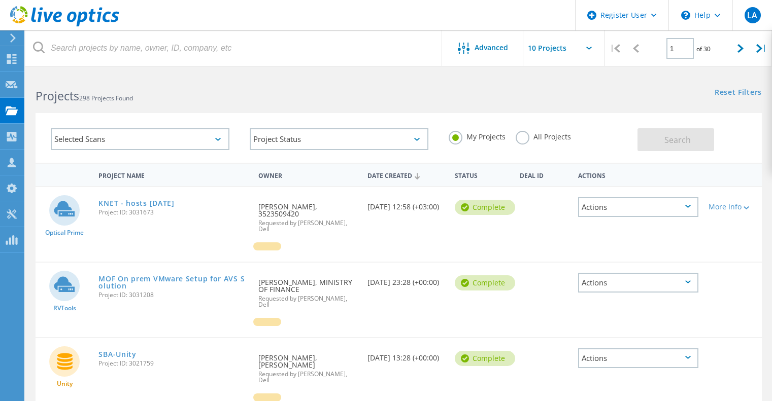 The width and height of the screenshot is (772, 401). Describe the element at coordinates (732, 207) in the screenshot. I see `div: More Info` at that location.